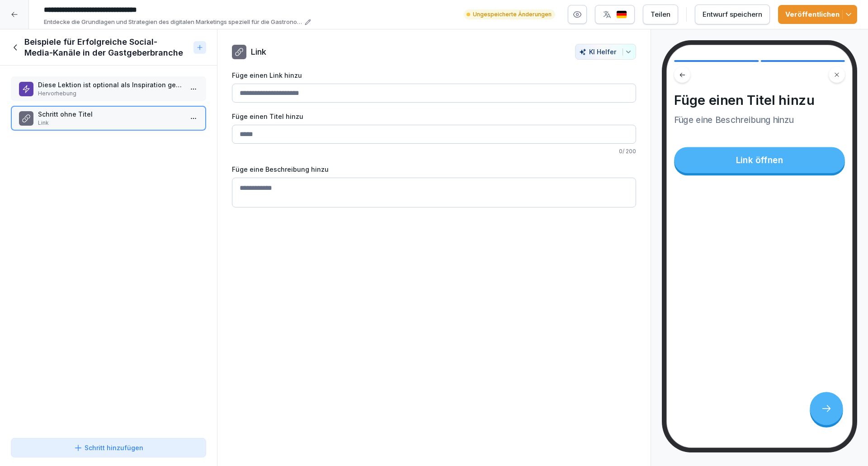  I want to click on button: KI Helfer, so click(605, 52).